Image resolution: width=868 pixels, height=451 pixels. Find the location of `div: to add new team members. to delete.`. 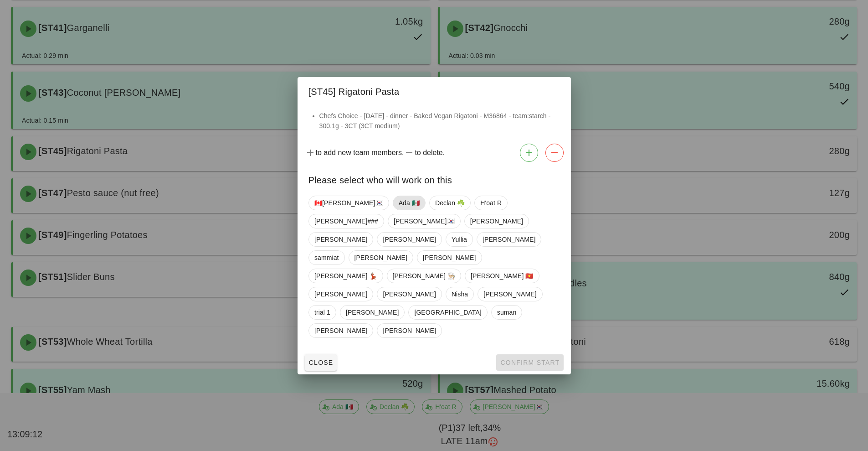

div: to add new team members. to delete. is located at coordinates (434, 152).